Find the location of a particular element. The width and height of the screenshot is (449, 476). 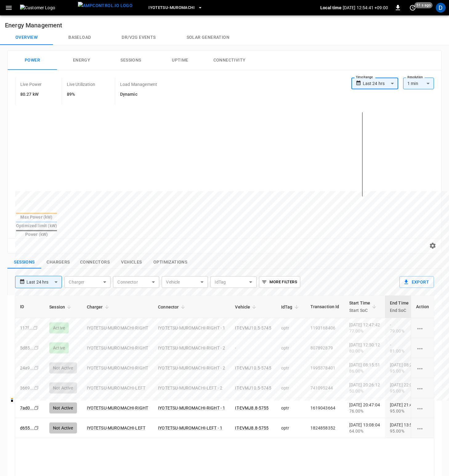

button: Solar generation is located at coordinates (208, 37).